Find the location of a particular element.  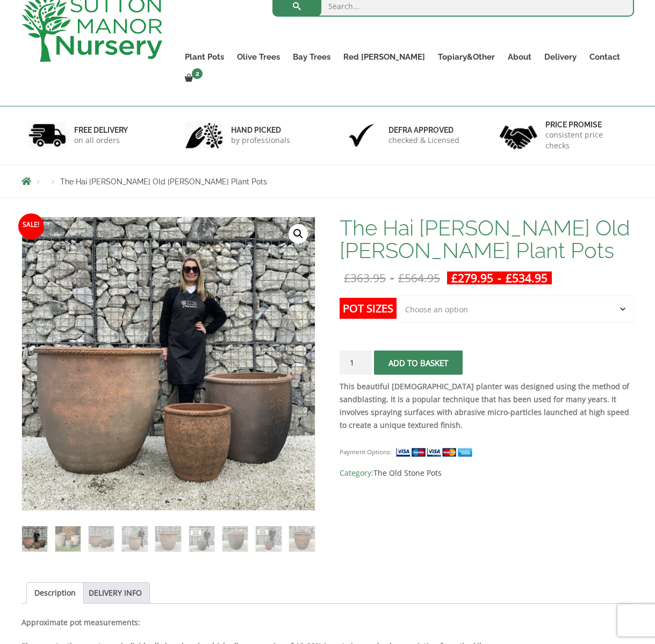

img: The Hai Phong Old Stone Plant Pots is located at coordinates (34, 539).